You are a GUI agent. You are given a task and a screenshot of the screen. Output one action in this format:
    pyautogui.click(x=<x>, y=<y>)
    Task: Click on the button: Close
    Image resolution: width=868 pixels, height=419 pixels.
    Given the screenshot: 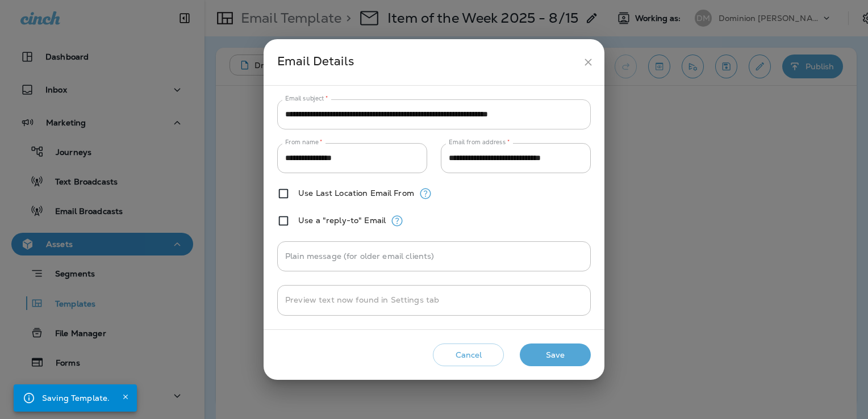 What is the action you would take?
    pyautogui.click(x=126, y=397)
    